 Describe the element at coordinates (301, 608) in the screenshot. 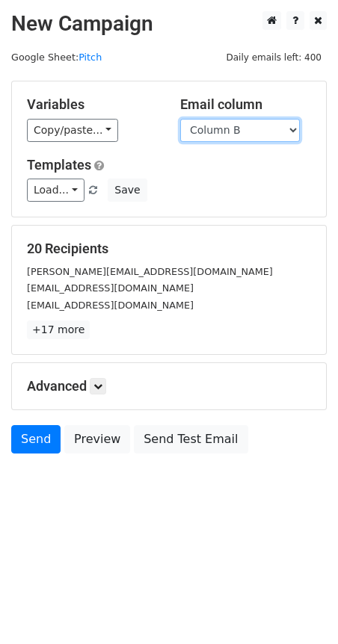

I see `div: 聊天小组件` at that location.